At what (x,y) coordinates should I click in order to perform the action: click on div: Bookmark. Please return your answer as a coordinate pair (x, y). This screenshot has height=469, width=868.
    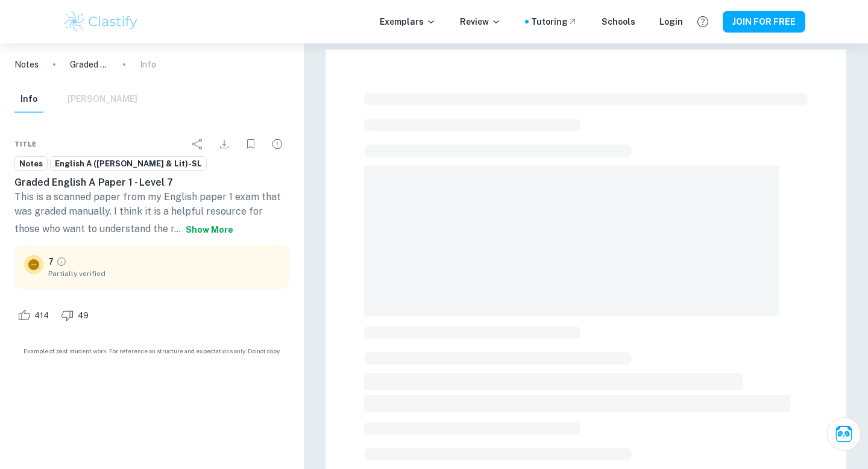
    Looking at the image, I should click on (251, 144).